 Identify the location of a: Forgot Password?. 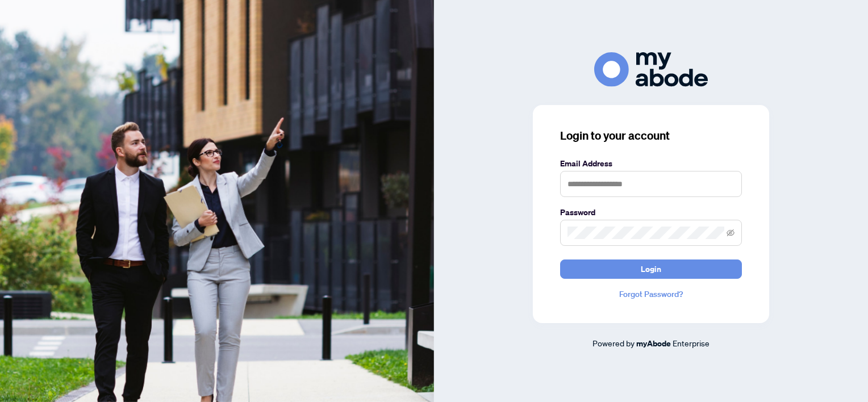
(651, 294).